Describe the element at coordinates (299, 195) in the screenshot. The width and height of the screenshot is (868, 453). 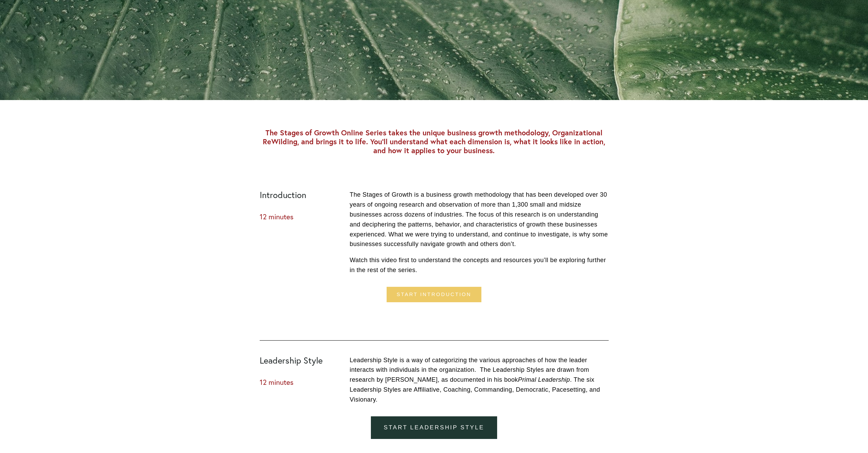
I see `h2: Introduction` at that location.